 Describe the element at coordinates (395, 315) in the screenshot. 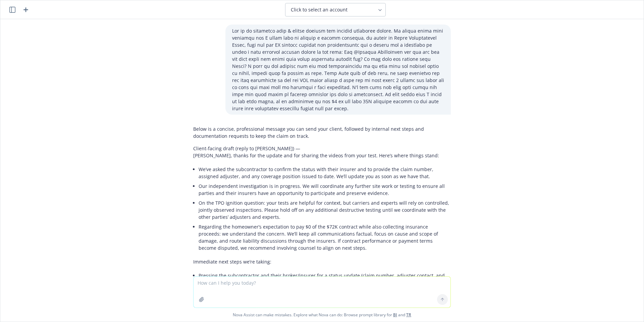

I see `a: BI` at that location.